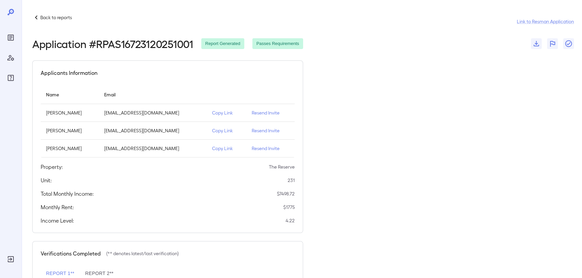  Describe the element at coordinates (142, 254) in the screenshot. I see `p: (** denotes latest/last verification)` at that location.